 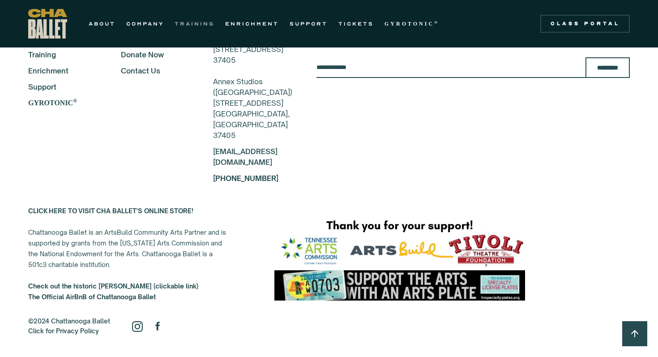 What do you see at coordinates (252, 24) in the screenshot?
I see `a: ENRICHMENT` at bounding box center [252, 24].